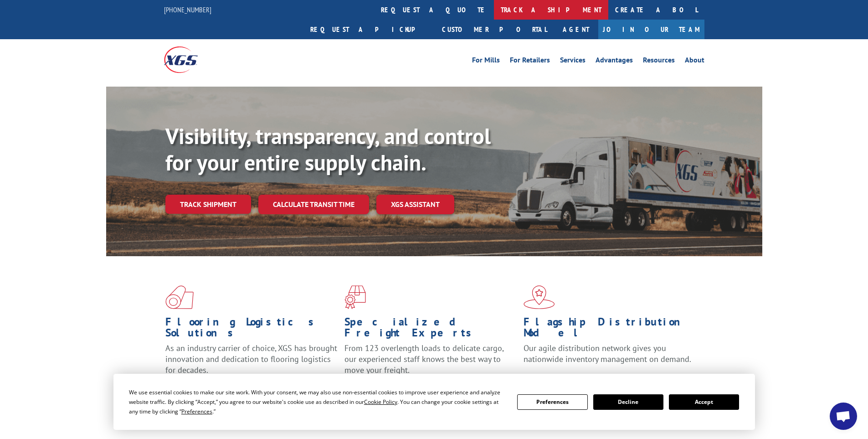 Image resolution: width=868 pixels, height=439 pixels. I want to click on h1: Specialized Freight Experts, so click(430, 330).